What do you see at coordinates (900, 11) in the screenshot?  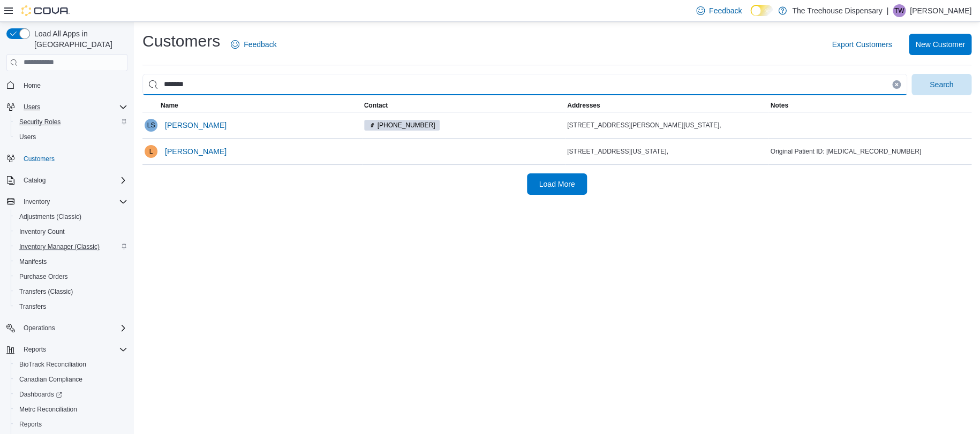 I see `div: Tina Wilkins` at bounding box center [900, 11].